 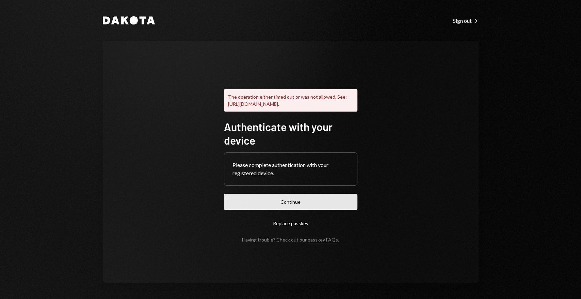 What do you see at coordinates (291, 133) in the screenshot?
I see `h1: Authenticate with your device` at bounding box center [291, 133].